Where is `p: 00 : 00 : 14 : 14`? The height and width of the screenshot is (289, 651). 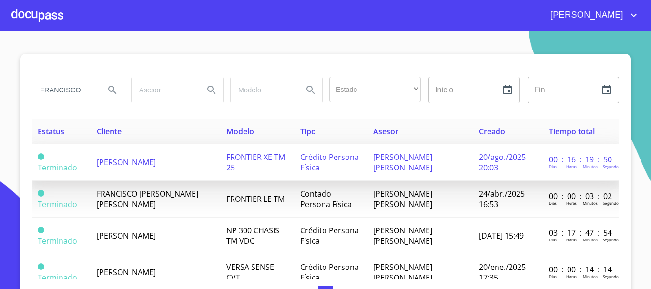
p: 00 : 00 : 14 : 14 is located at coordinates (581, 270).